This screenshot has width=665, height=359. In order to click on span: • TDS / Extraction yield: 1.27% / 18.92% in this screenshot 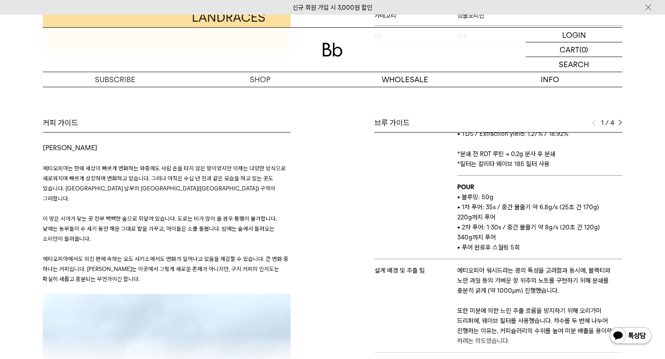, I will do `click(512, 134)`.